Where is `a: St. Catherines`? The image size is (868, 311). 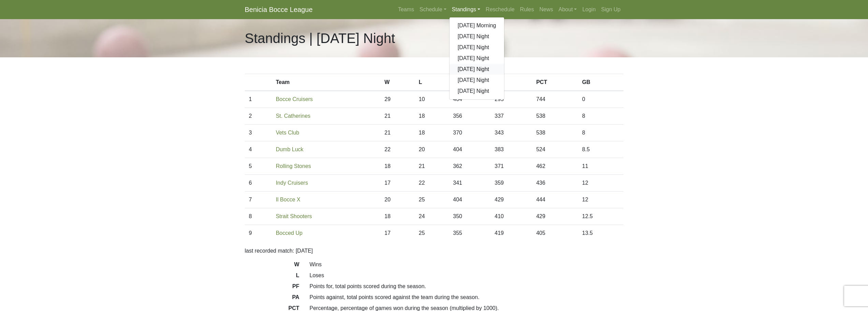
a: St. Catherines is located at coordinates (293, 116).